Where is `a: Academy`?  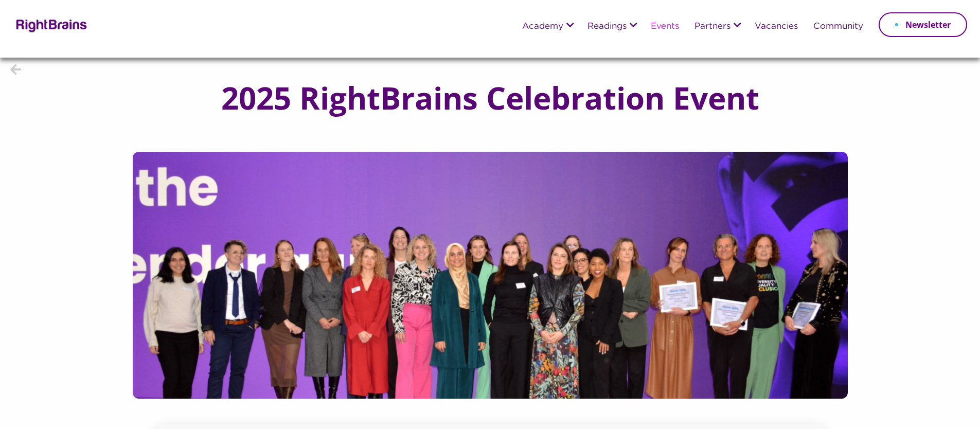
a: Academy is located at coordinates (542, 27).